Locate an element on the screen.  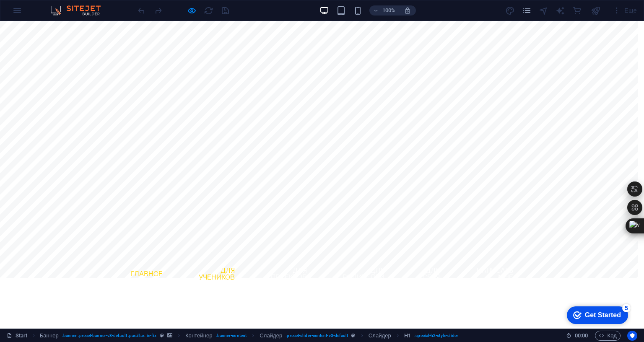
a: Главное is located at coordinates (147, 253).